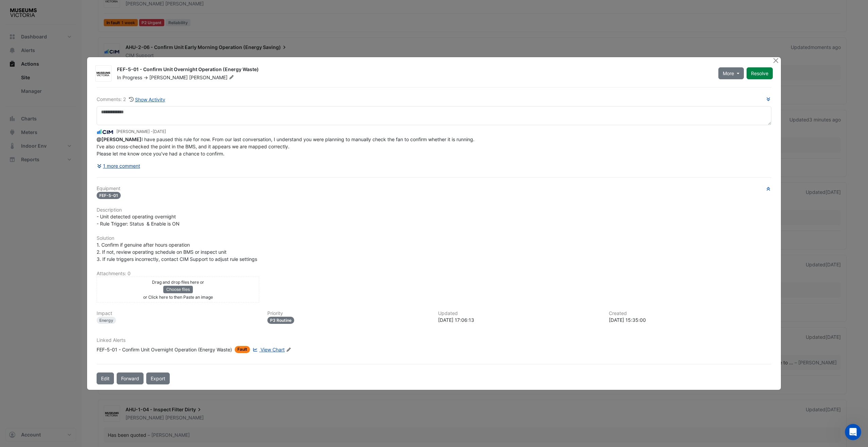 This screenshot has height=447, width=868. What do you see at coordinates (272, 349) in the screenshot?
I see `span: View Chart` at bounding box center [272, 349].